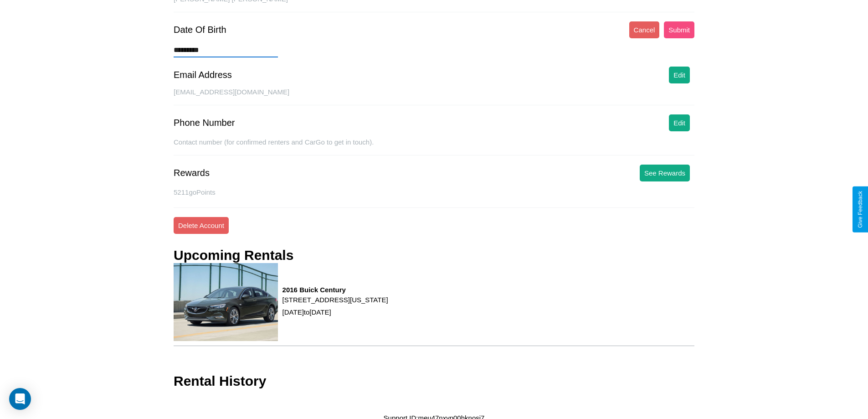 The width and height of the screenshot is (868, 419). I want to click on div: Email Address, so click(203, 75).